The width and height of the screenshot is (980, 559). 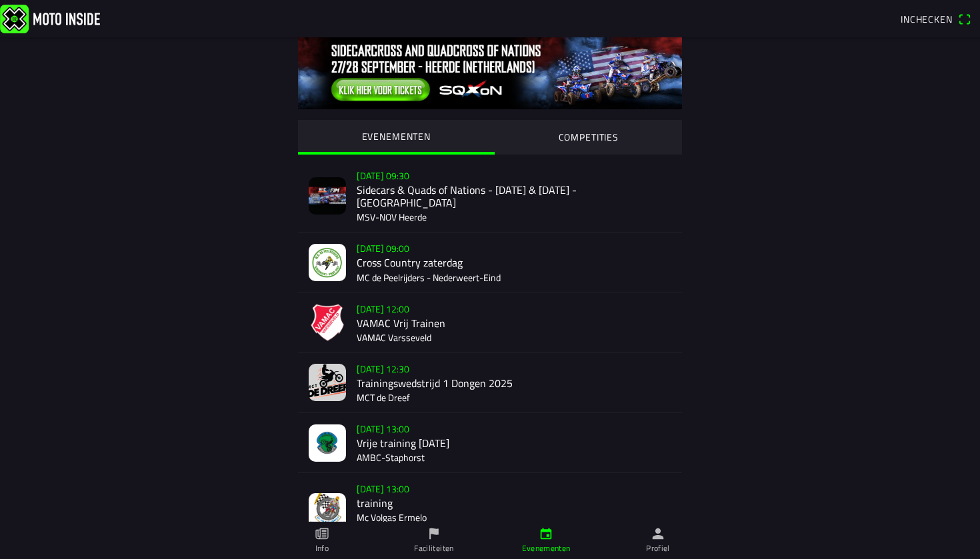 I want to click on img: 2jubyqFwUY625b9WQNj3VlvG0cDiWSkTgDyQjPWg.jpg, so click(x=328, y=196).